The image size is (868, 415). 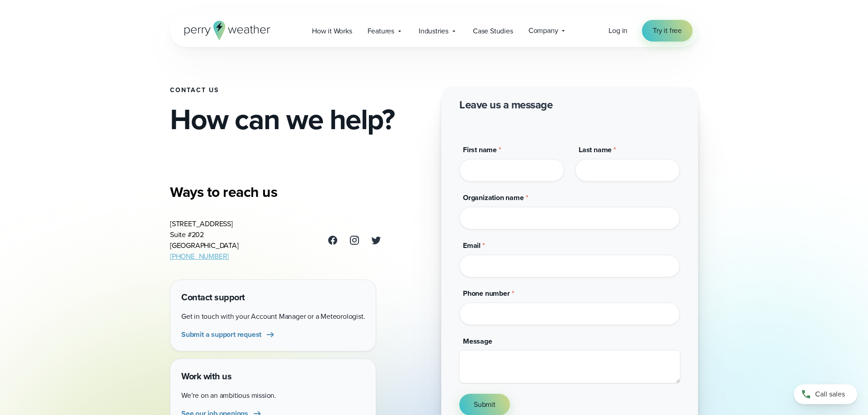 I want to click on span: Submit, so click(x=485, y=404).